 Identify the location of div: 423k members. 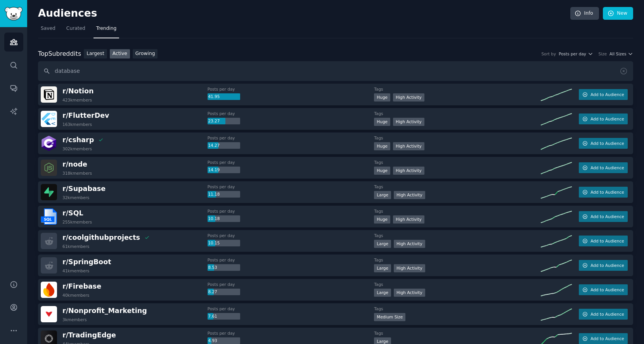
(77, 100).